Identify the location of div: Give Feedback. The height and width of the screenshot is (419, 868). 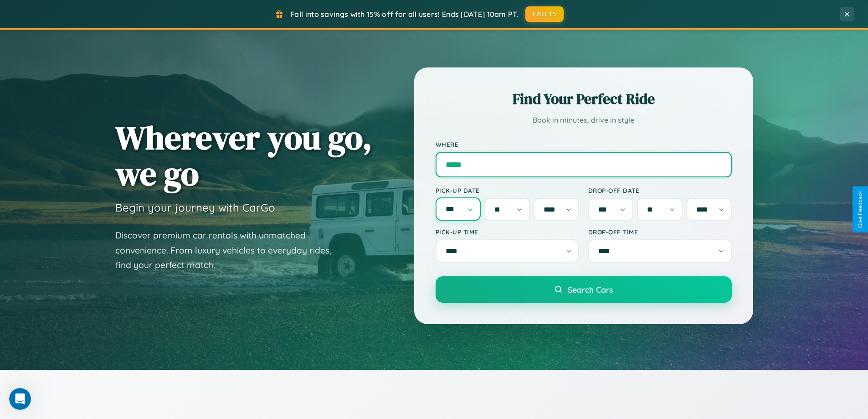
(861, 210).